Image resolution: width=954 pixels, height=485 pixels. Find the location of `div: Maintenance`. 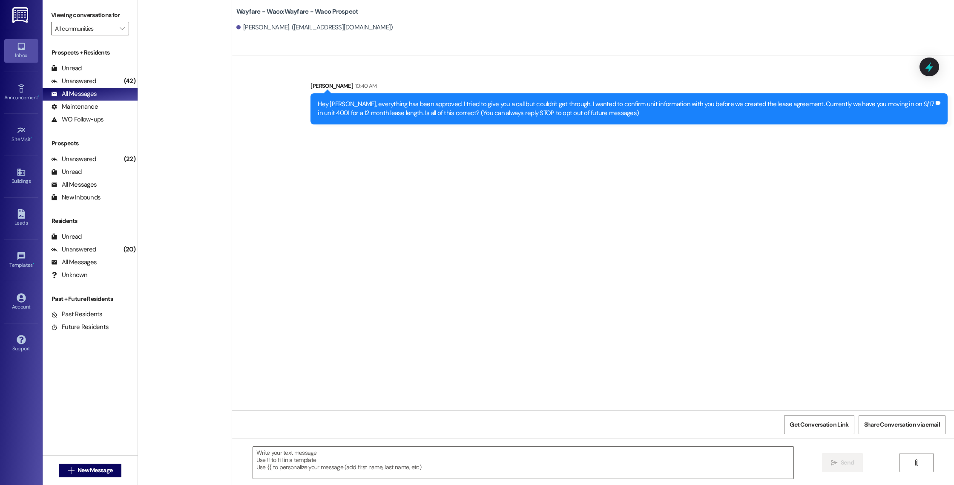

div: Maintenance is located at coordinates (75, 107).